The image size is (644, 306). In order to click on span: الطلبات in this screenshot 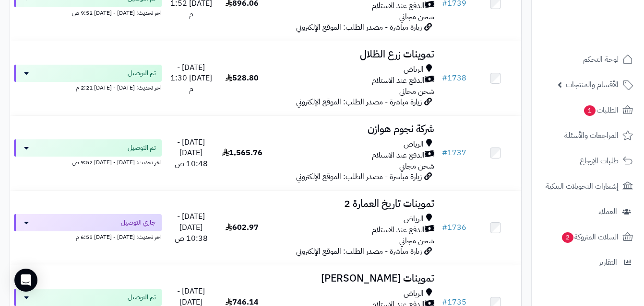, I will do `click(601, 110)`.